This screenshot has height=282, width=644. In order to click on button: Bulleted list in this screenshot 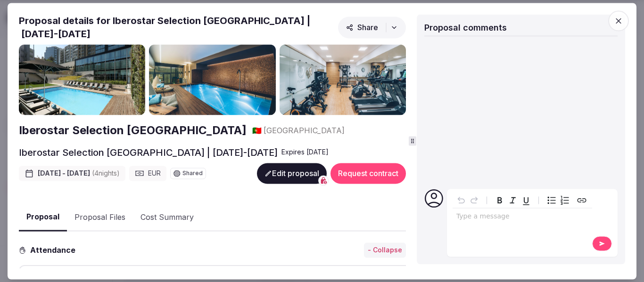, I will do `click(552, 200)`.